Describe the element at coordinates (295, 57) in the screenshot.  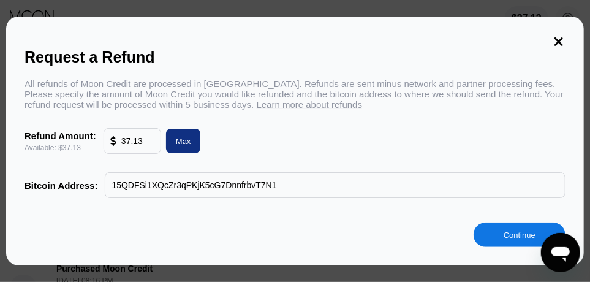
I see `div: Request a Refund` at that location.